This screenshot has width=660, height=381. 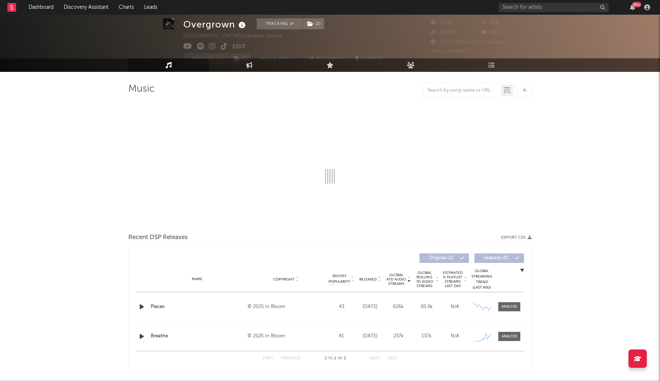 I want to click on span: Benchmark, so click(x=330, y=59).